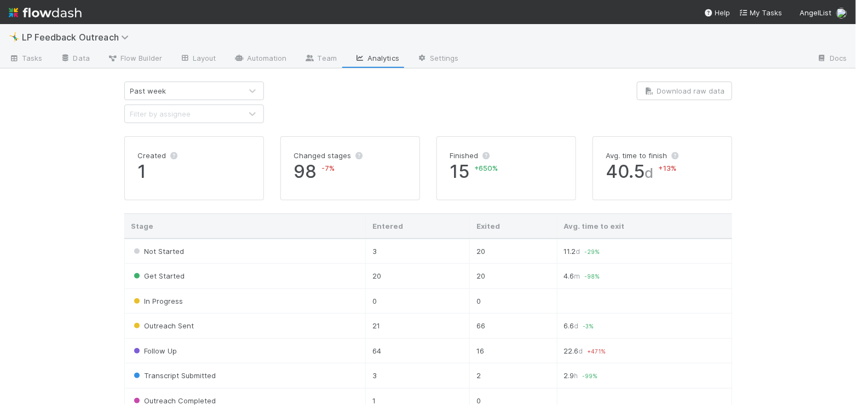  What do you see at coordinates (644, 350) in the screenshot?
I see `td: 22.6` at bounding box center [644, 350].